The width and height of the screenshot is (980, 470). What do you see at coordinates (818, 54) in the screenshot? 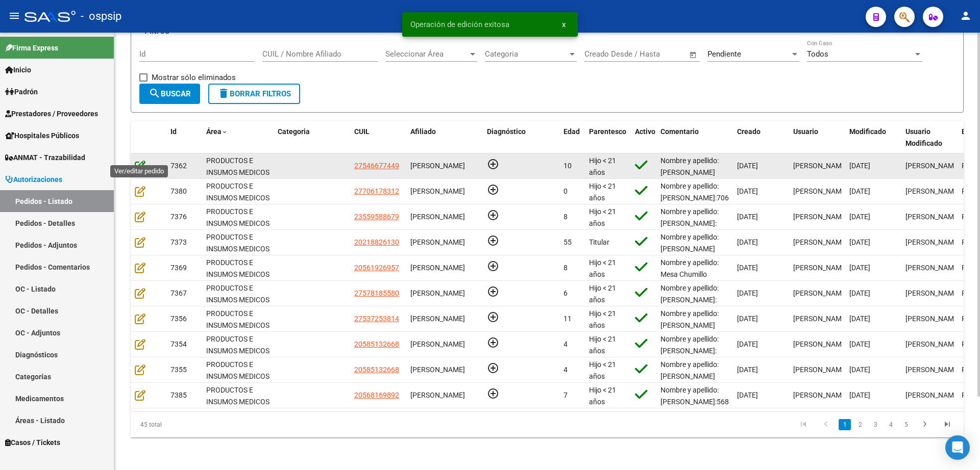
I see `span: Todos` at bounding box center [818, 54].